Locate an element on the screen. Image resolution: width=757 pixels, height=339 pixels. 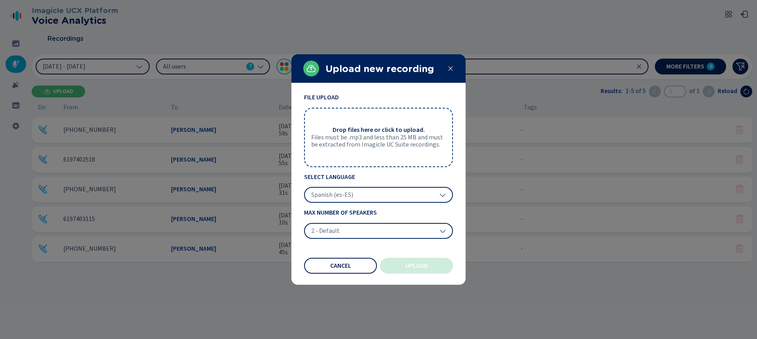
span: Spanish (es-ES) is located at coordinates (332, 195).